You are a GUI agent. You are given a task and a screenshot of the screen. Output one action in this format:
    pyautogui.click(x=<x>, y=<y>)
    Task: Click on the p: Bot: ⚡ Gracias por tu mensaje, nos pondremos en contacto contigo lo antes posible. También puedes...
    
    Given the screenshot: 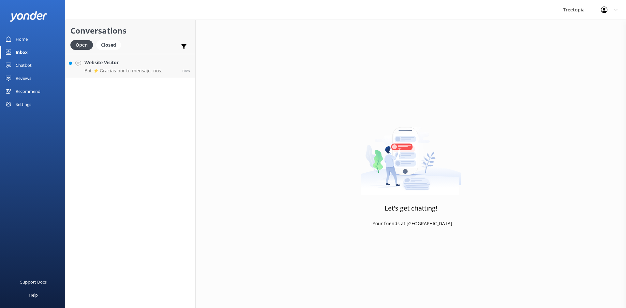 What is the action you would take?
    pyautogui.click(x=131, y=71)
    